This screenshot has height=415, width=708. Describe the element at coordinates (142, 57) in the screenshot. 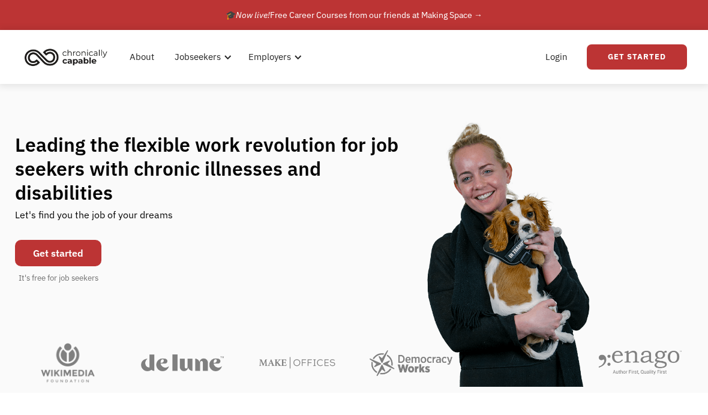

I see `a: About` at that location.